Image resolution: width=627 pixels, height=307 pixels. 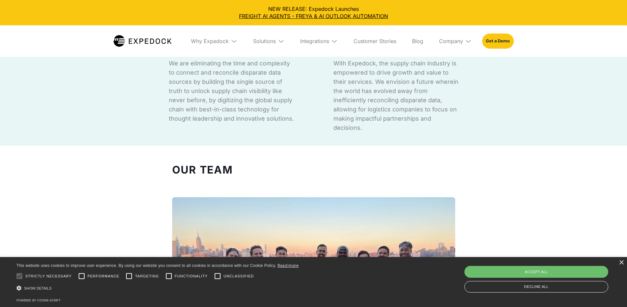 I want to click on a: Customer Stories, so click(x=375, y=41).